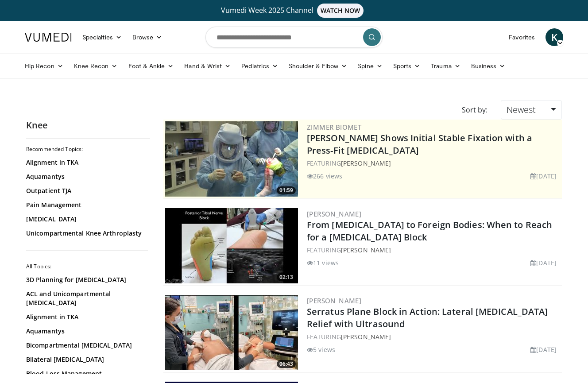 The height and width of the screenshot is (383, 588). Describe the element at coordinates (86, 233) in the screenshot. I see `a: Unicompartmental Knee Arthroplasty` at that location.